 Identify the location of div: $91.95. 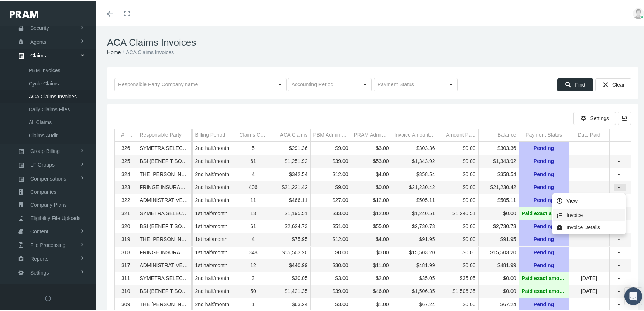
(499, 238).